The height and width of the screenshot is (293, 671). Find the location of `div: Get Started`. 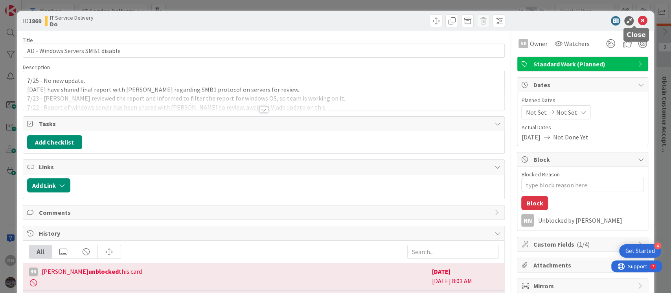

div: Get Started is located at coordinates (639, 251).